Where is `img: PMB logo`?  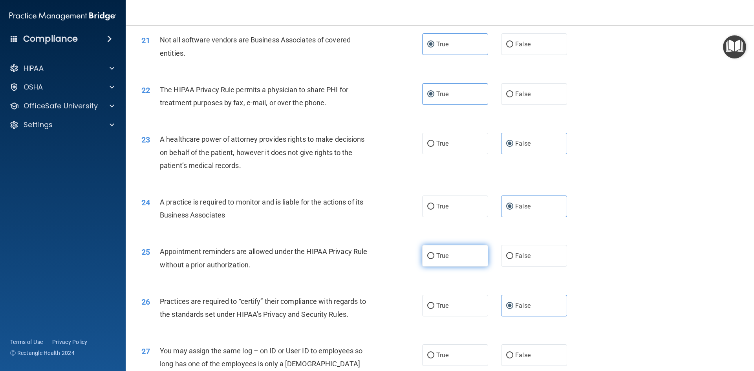 img: PMB logo is located at coordinates (63, 16).